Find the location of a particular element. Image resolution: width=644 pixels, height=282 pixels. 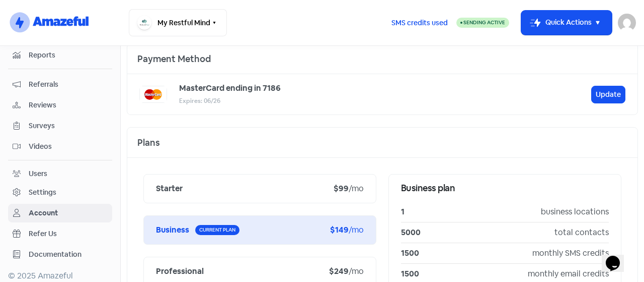

div: Payment Method is located at coordinates (383, 59).